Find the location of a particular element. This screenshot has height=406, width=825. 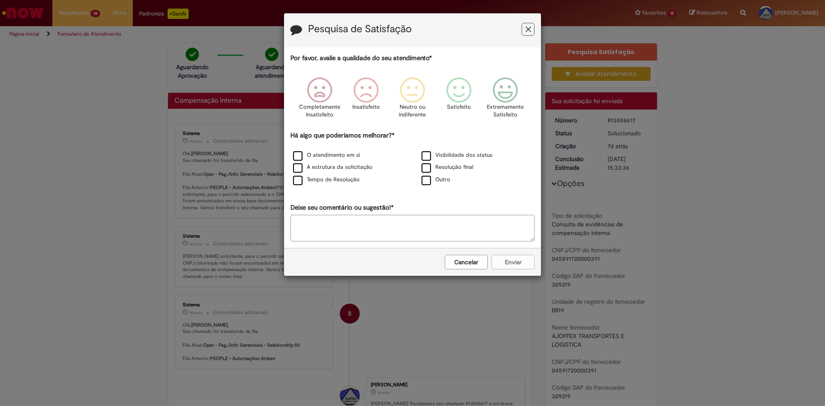

div: Satisfeito is located at coordinates (459, 100).